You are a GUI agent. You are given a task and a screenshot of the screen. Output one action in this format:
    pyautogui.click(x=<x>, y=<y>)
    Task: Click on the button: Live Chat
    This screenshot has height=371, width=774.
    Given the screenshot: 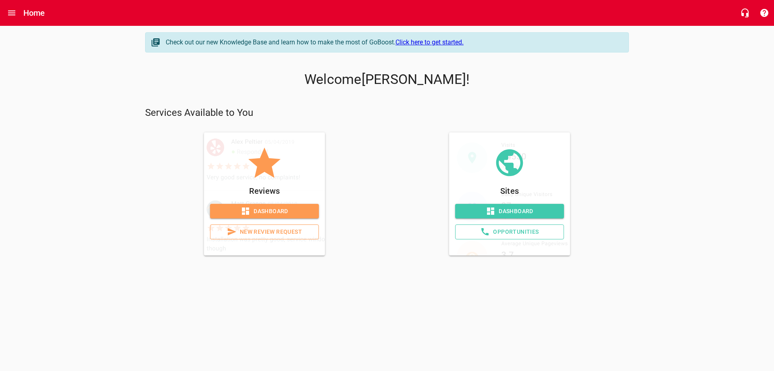 What is the action you would take?
    pyautogui.click(x=745, y=13)
    